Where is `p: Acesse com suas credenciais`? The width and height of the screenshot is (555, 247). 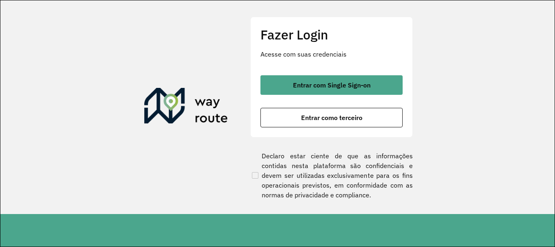 p: Acesse com suas credenciais is located at coordinates (332, 54).